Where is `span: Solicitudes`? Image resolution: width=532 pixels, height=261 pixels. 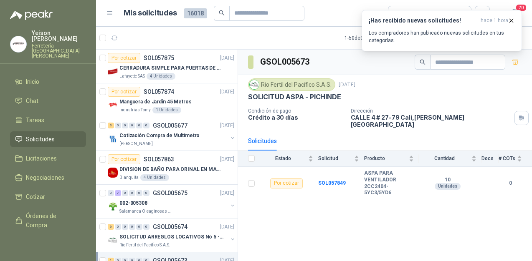
span: Solicitudes is located at coordinates (40, 139).